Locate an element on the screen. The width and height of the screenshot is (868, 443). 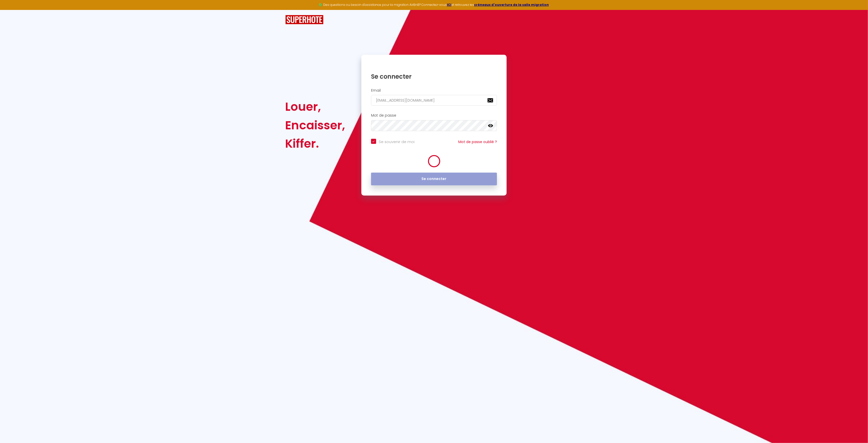
a: Mot de passe oublié ? is located at coordinates (477, 142).